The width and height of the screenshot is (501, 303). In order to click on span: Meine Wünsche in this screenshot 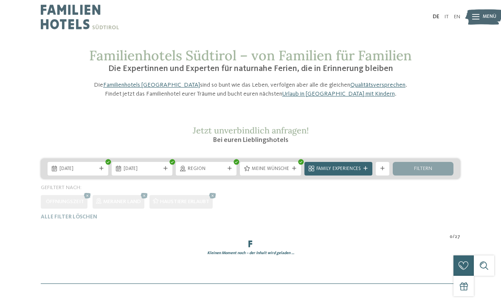, I will do `click(271, 169)`.